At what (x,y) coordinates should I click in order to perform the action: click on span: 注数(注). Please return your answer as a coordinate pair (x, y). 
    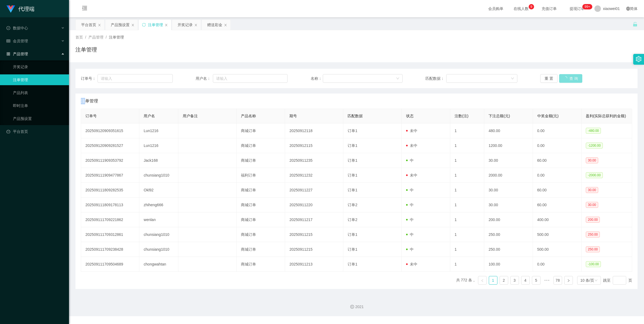
    Looking at the image, I should click on (462, 116).